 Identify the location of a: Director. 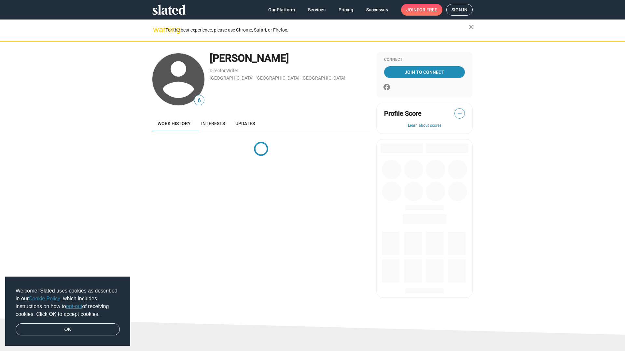
(217, 71).